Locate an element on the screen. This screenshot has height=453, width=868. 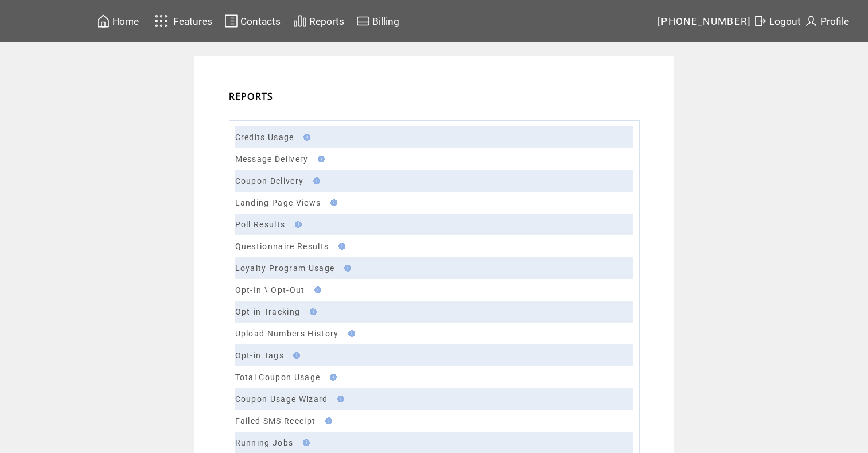
span: Home is located at coordinates (126, 21).